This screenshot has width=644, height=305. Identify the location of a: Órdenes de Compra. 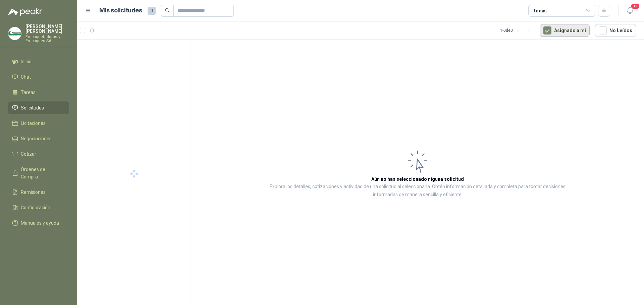
(38, 173).